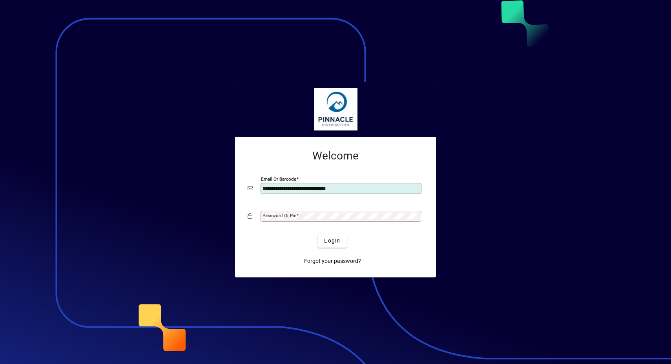 Image resolution: width=671 pixels, height=364 pixels. Describe the element at coordinates (332, 261) in the screenshot. I see `a: Forgot your password?` at that location.